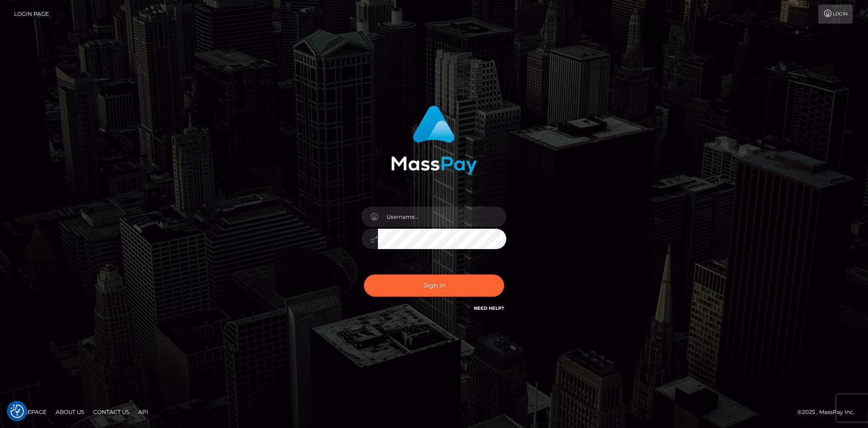 This screenshot has width=868, height=428. Describe the element at coordinates (112, 411) in the screenshot. I see `a: Contact Us` at that location.